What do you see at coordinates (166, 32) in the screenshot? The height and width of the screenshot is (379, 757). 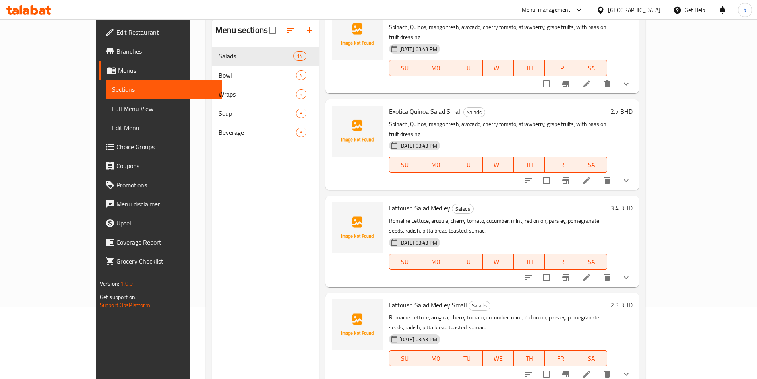 I see `span: Edit Restaurant` at bounding box center [166, 32].